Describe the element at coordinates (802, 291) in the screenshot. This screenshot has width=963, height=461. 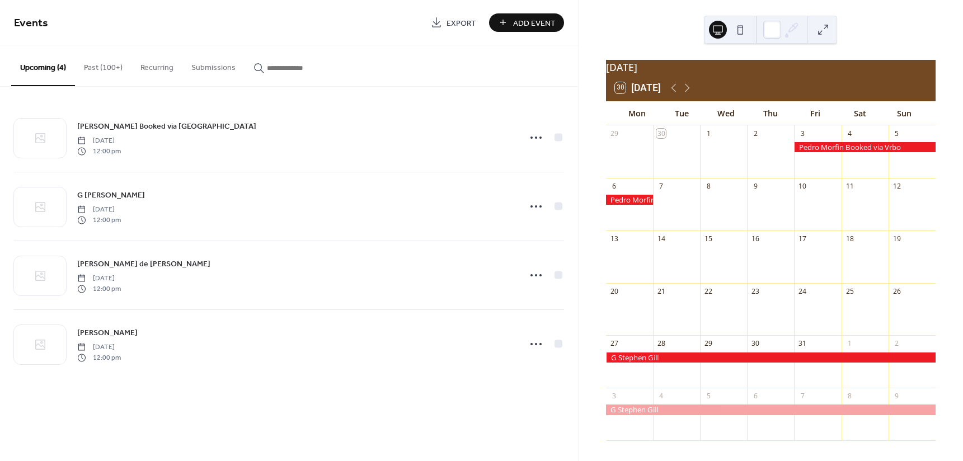
I see `div: 24` at that location.